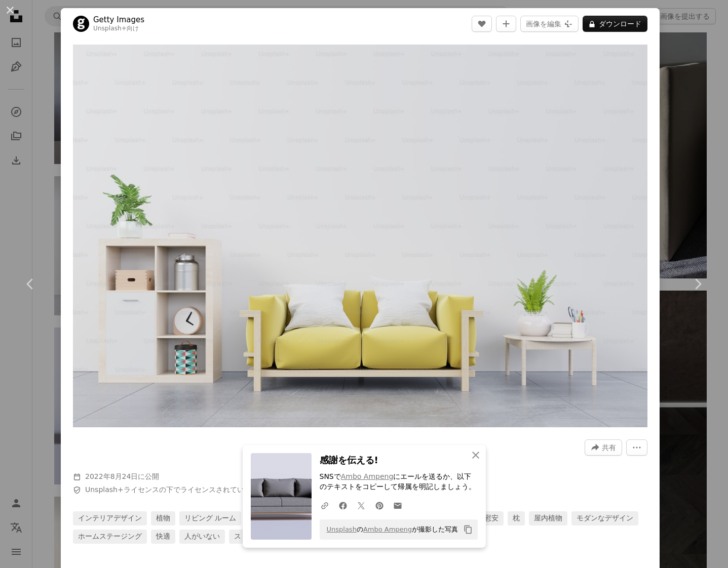 This screenshot has height=568, width=728. Describe the element at coordinates (110, 518) in the screenshot. I see `a: インテリアデザイン` at that location.